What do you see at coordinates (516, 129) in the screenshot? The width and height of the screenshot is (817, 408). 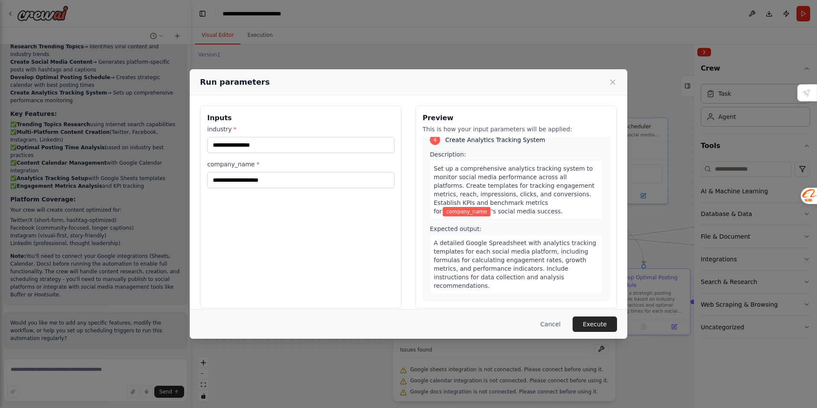 I see `p: This is how your input parameters will be applied:` at bounding box center [516, 129].